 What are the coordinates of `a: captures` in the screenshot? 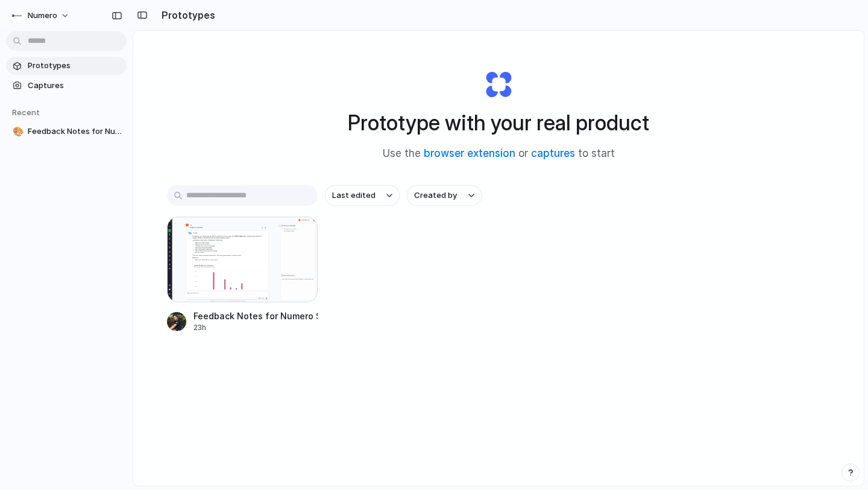 It's located at (553, 154).